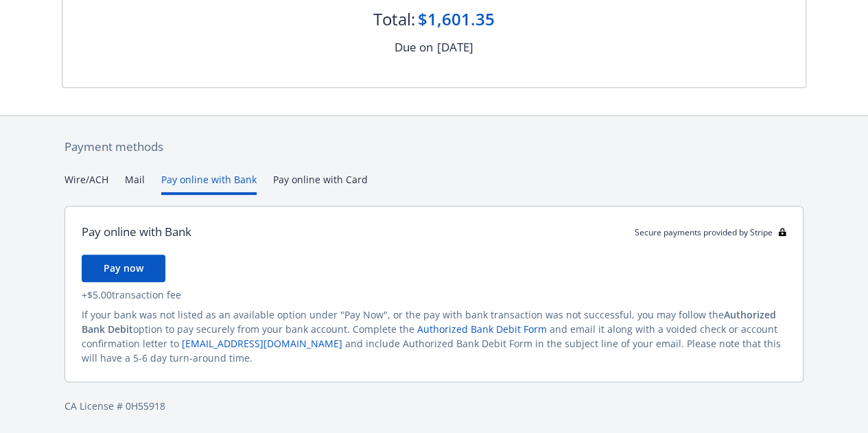 The height and width of the screenshot is (433, 868). I want to click on div: + $5.00 transaction fee, so click(434, 294).